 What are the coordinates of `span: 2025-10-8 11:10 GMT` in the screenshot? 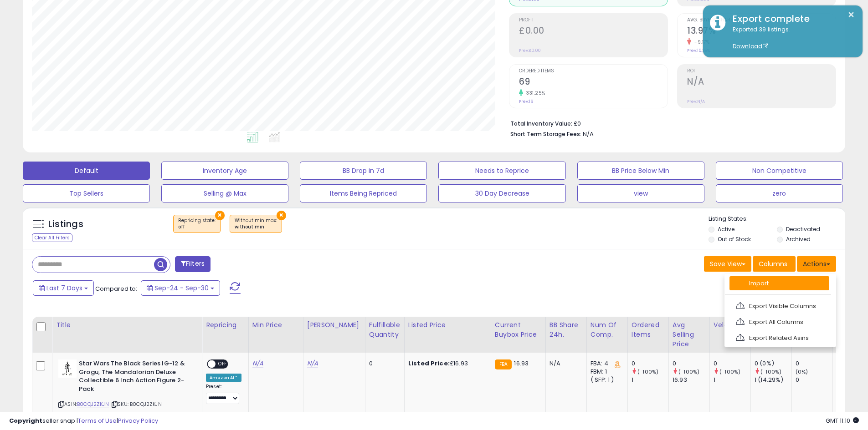 It's located at (842, 421).